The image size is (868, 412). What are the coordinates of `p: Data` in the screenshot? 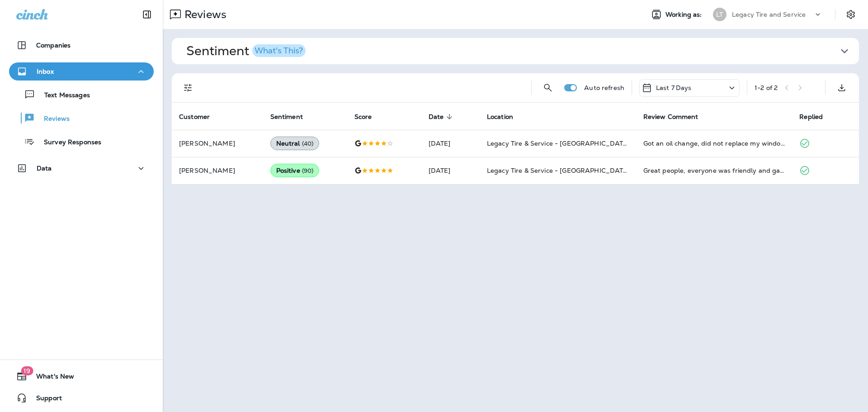 It's located at (45, 168).